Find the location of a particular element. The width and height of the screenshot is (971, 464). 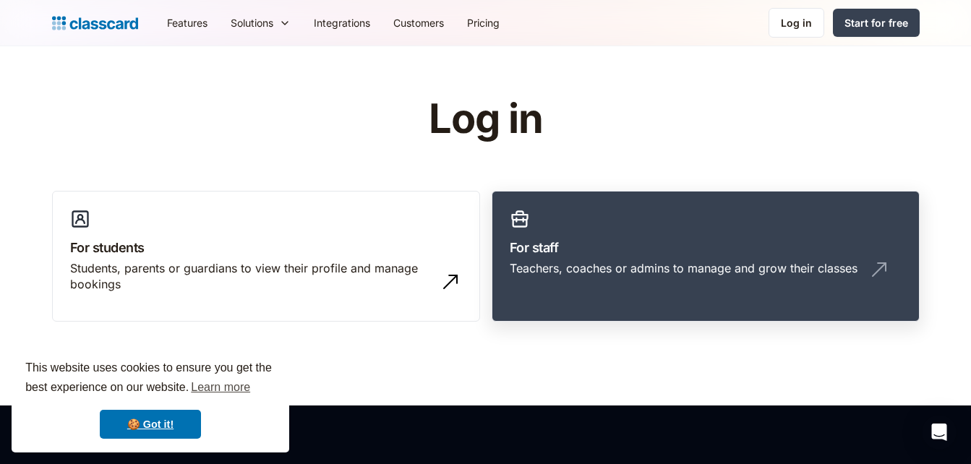

div: Students, parents or guardians to view their profile and manage bookings is located at coordinates (252, 276).